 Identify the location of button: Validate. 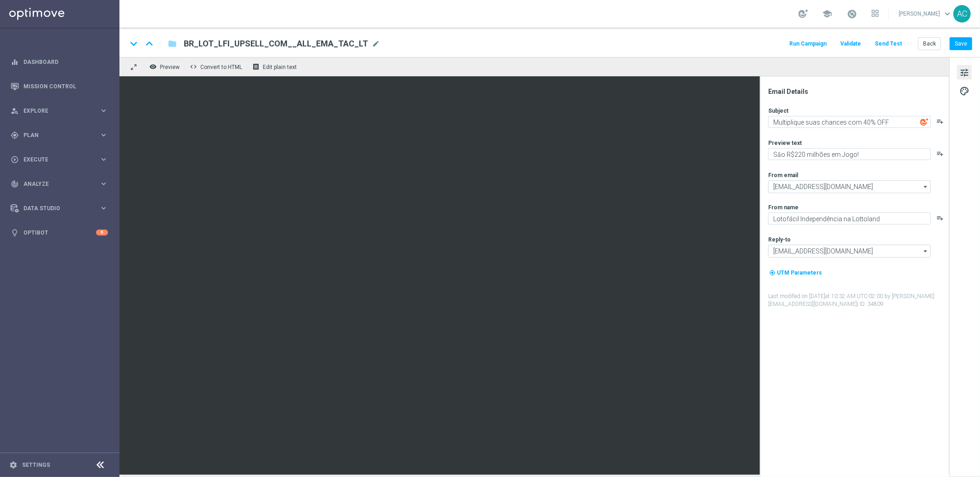
(851, 44).